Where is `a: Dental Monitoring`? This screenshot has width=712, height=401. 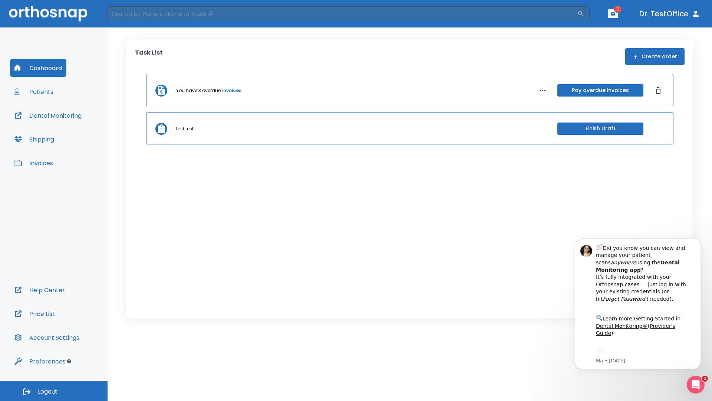
a: Dental Monitoring is located at coordinates (48, 115).